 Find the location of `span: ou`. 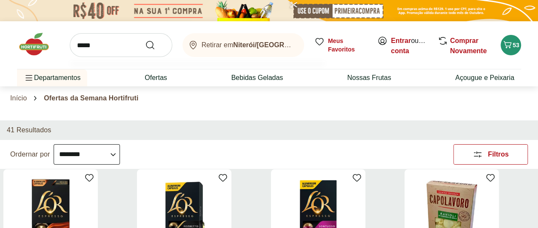

span: ou is located at coordinates (410, 46).